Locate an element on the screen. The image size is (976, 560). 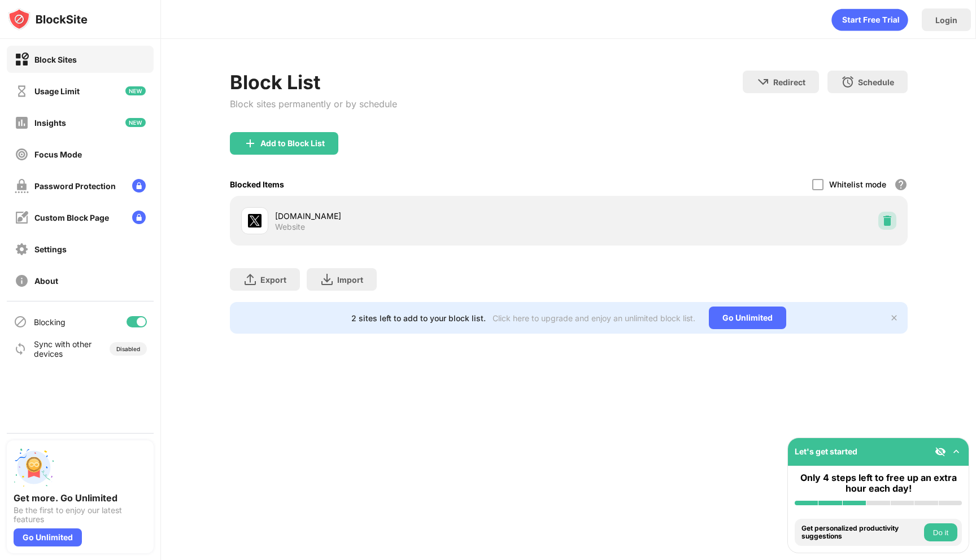
div: Disabled is located at coordinates (128, 349).